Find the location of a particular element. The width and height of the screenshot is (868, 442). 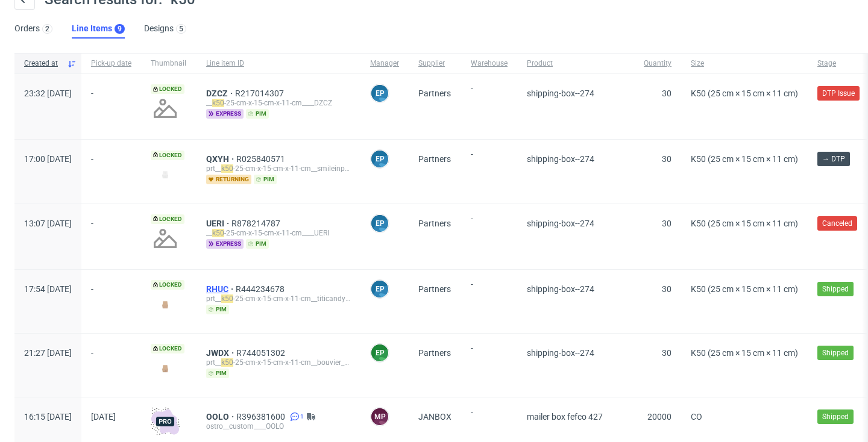

span: Line item ID is located at coordinates (278, 63).